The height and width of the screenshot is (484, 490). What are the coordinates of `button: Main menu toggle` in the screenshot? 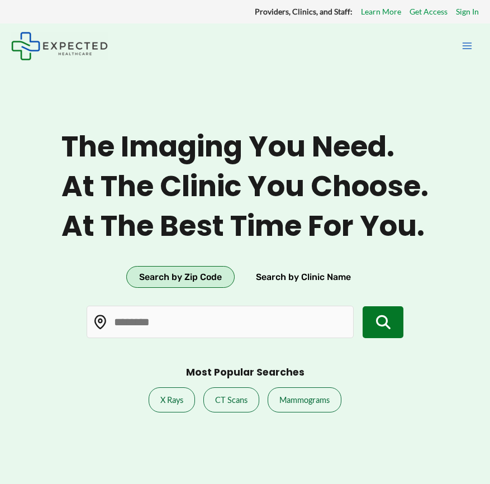 It's located at (468, 46).